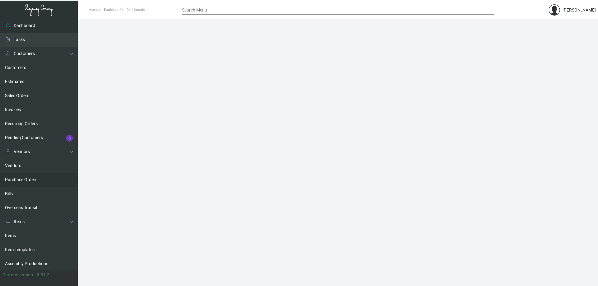 The height and width of the screenshot is (286, 598). Describe the element at coordinates (43, 275) in the screenshot. I see `div: 0.51.2` at that location.